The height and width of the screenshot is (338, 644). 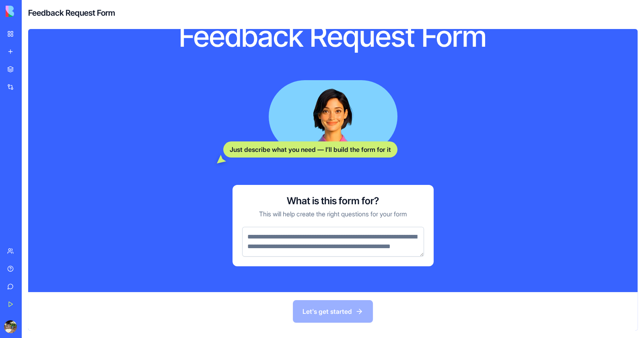 What do you see at coordinates (72, 13) in the screenshot?
I see `h4: Feedback Request Form` at bounding box center [72, 13].